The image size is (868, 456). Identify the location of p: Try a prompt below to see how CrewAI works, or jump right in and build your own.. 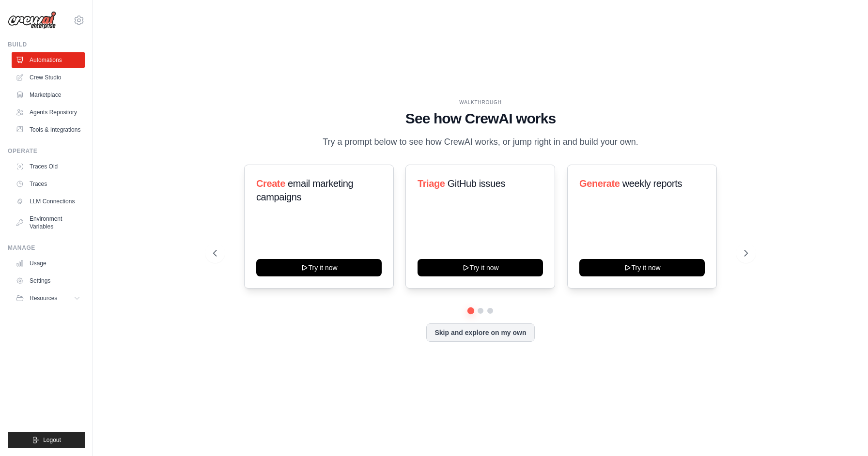
(480, 142).